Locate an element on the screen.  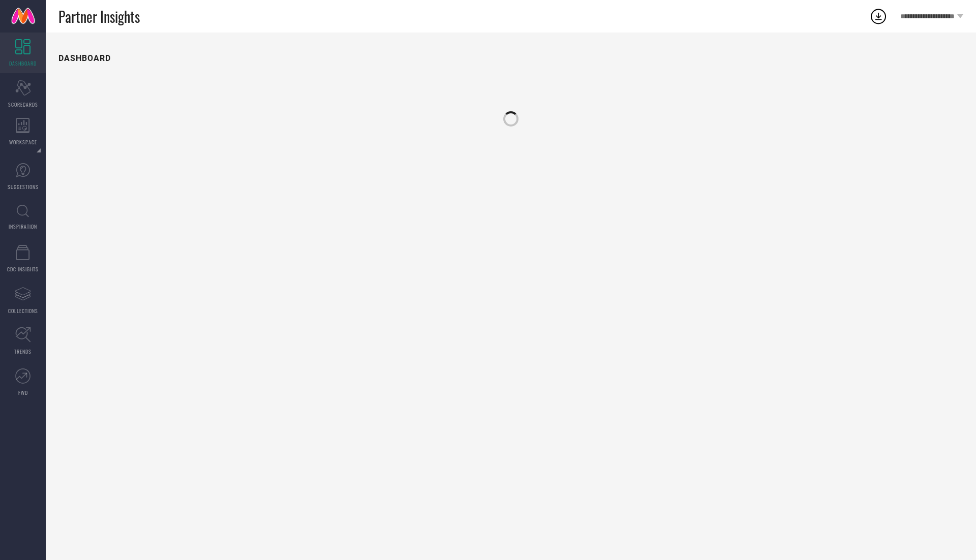
span: Partner Insights is located at coordinates (99, 16).